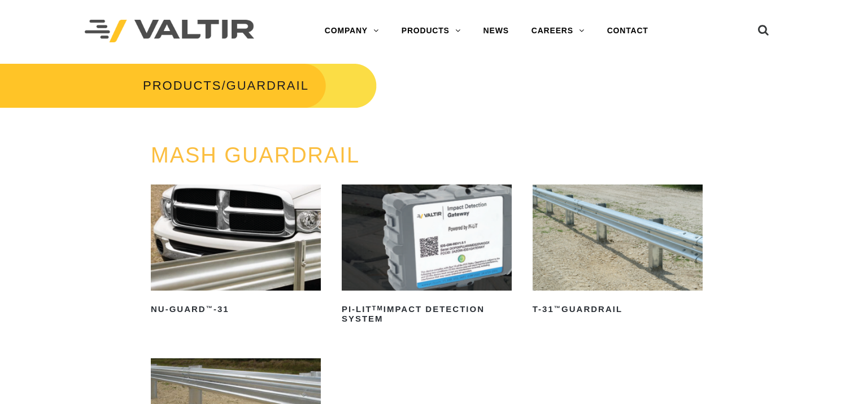  Describe the element at coordinates (617, 251) in the screenshot. I see `a: T-31™Guardrail` at that location.